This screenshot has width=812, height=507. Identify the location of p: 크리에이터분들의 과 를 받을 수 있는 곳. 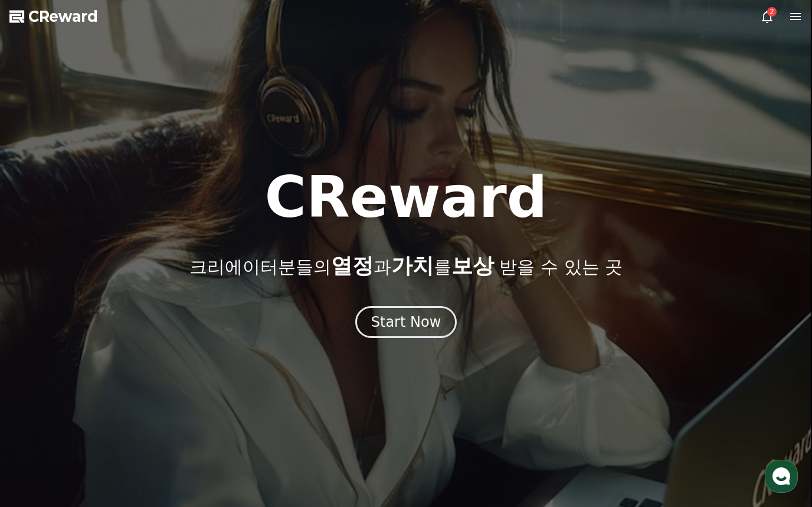
(406, 266).